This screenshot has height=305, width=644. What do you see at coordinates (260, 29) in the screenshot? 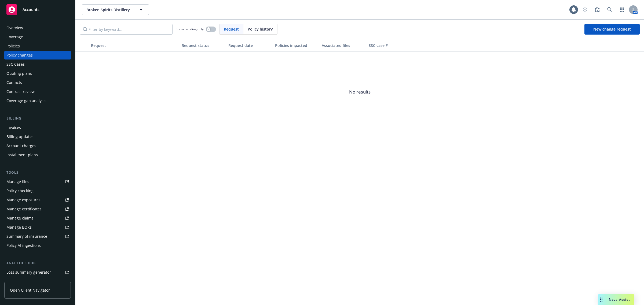
I see `span: Policy history` at bounding box center [260, 29].